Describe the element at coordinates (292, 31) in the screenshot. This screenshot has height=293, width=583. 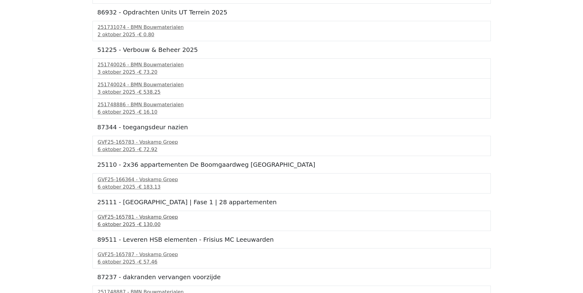
I see `a: 251731074 - BMN Bouwmaterialen2 oktober 2025 -€ 0.80` at that location.